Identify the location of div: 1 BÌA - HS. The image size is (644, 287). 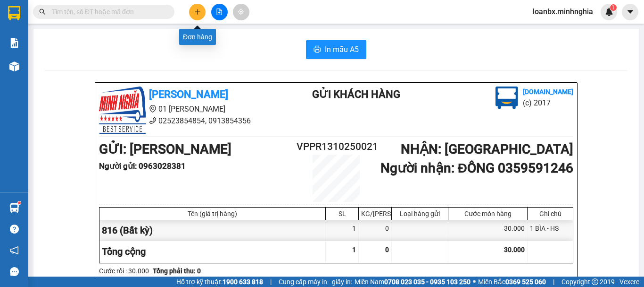
(551, 230).